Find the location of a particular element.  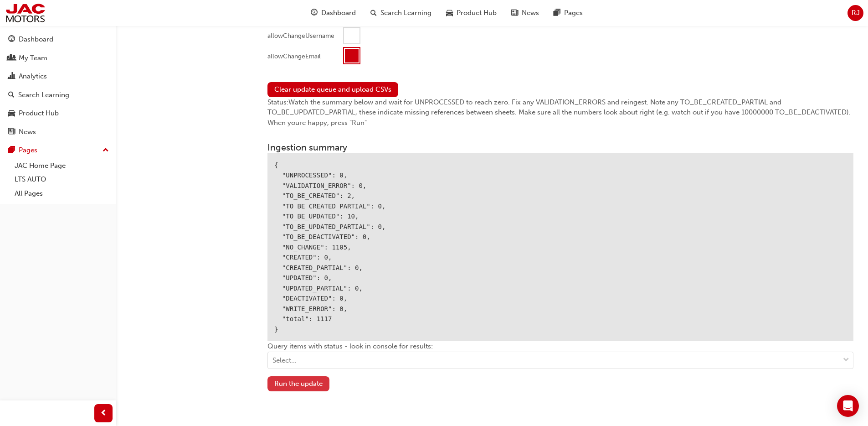

a: My Team is located at coordinates (58, 58).